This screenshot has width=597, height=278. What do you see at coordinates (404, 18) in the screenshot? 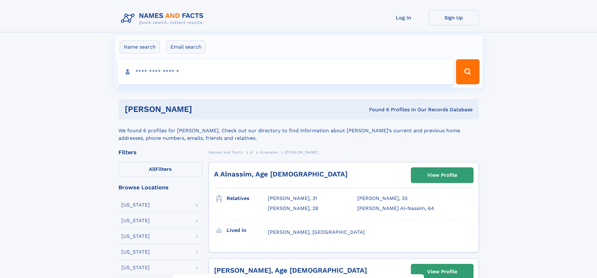
I see `a: Log In` at bounding box center [404, 18].